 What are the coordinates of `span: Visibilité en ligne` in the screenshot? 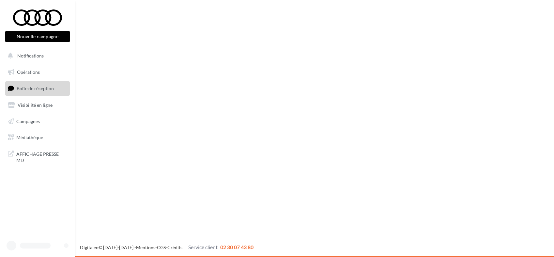 It's located at (35, 105).